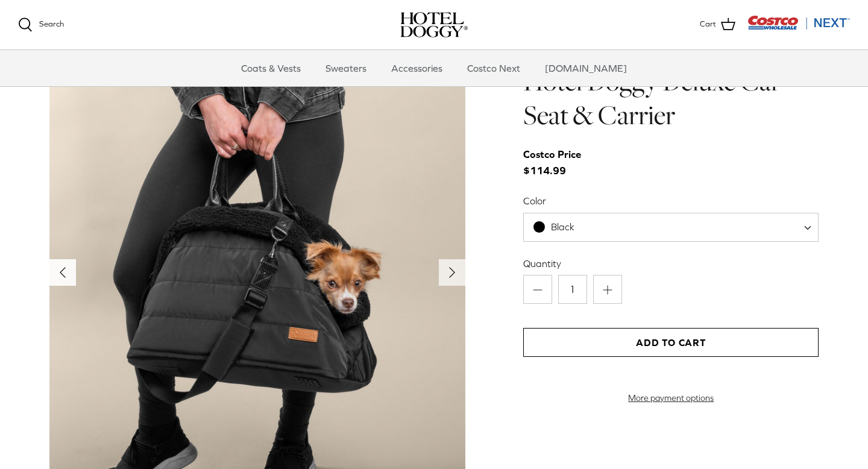 The height and width of the screenshot is (469, 868). Describe the element at coordinates (671, 343) in the screenshot. I see `button: Add to Cart` at that location.